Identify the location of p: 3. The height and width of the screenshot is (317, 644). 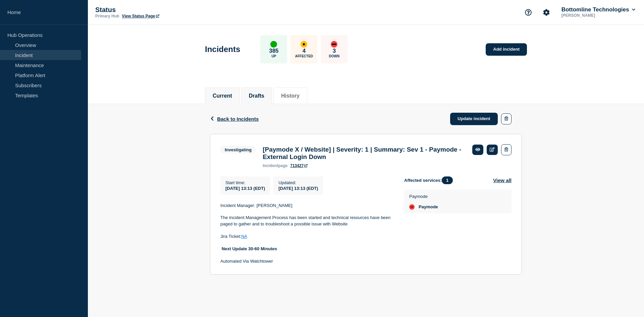
(334, 51).